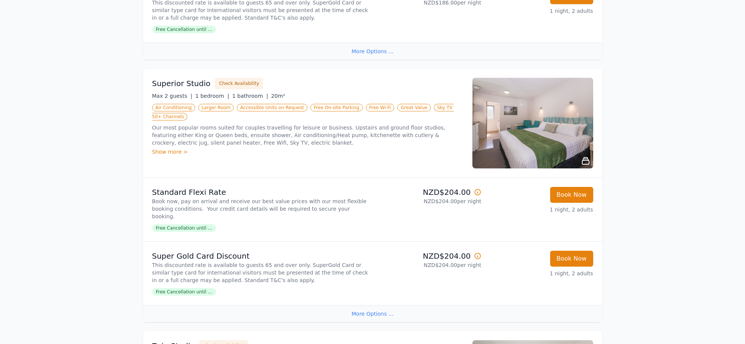 The width and height of the screenshot is (745, 344). I want to click on span: Free Wi-Fi, so click(380, 108).